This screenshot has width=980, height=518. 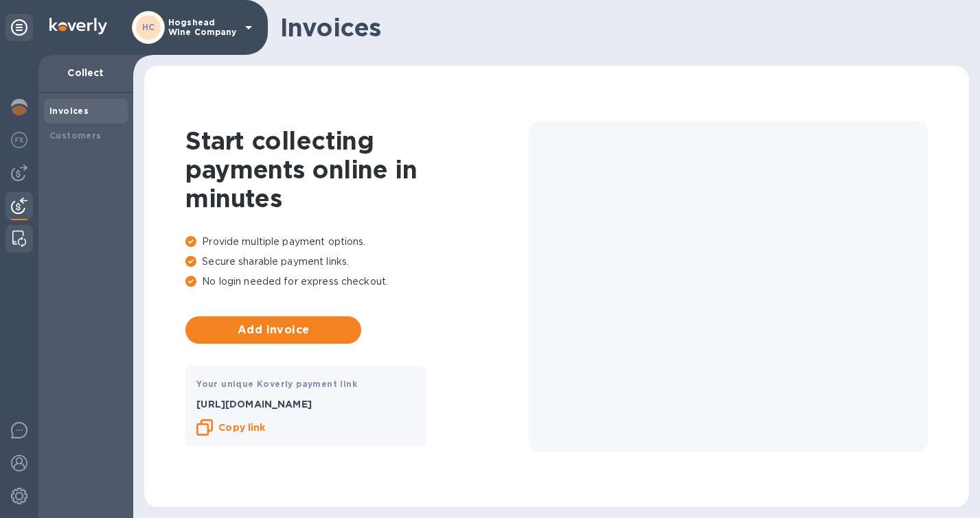 What do you see at coordinates (619, 28) in the screenshot?
I see `h1: Invoices` at bounding box center [619, 28].